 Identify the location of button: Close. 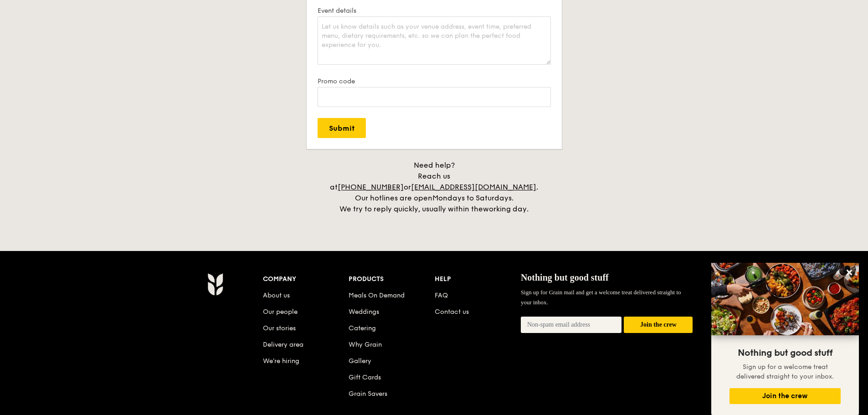
(849, 272).